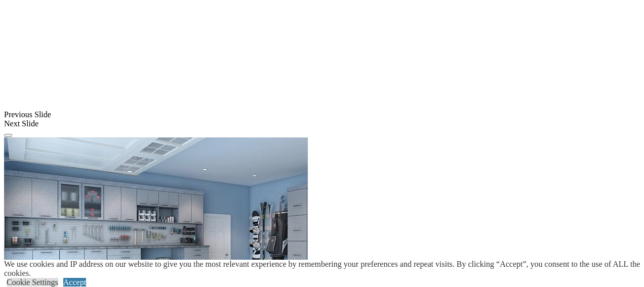 Image resolution: width=644 pixels, height=287 pixels. I want to click on a: Accept, so click(74, 282).